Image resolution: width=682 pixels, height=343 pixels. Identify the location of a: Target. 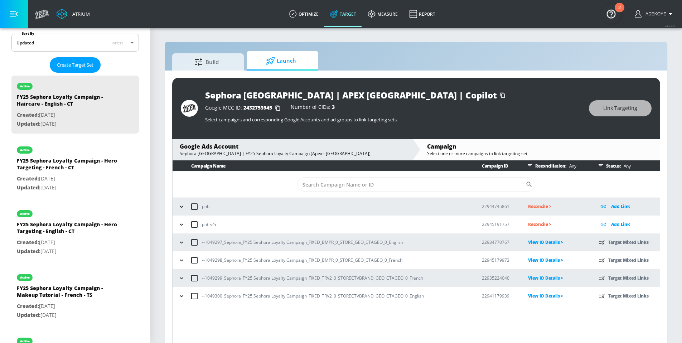
(343, 14).